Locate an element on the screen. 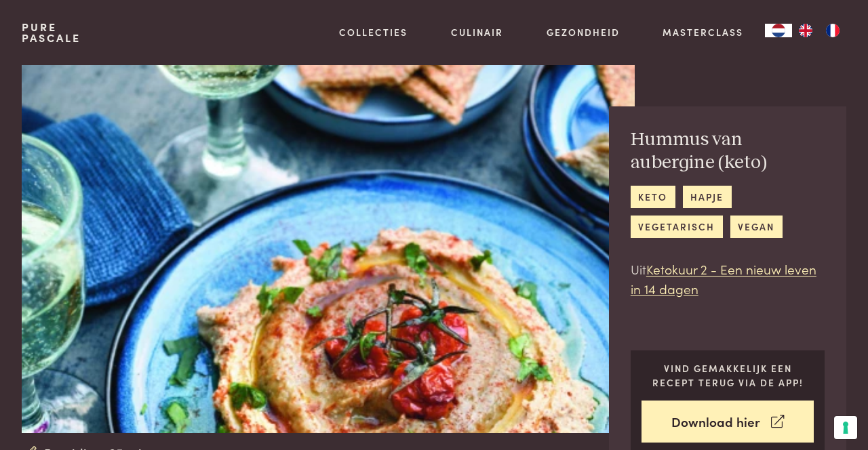 The image size is (868, 450). a: Gezondheid is located at coordinates (583, 32).